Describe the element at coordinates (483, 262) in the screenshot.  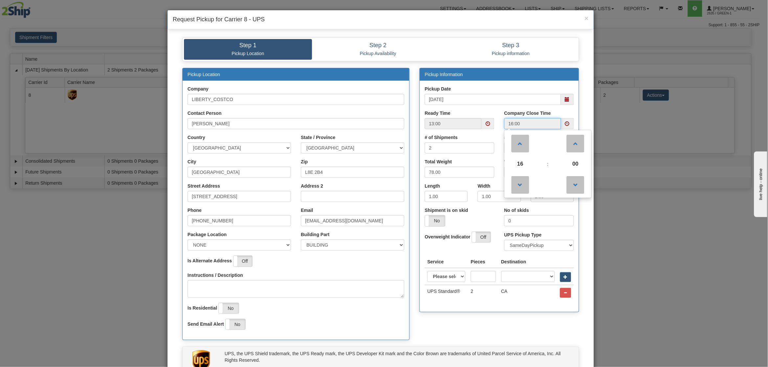
I see `th: Pieces` at that location.